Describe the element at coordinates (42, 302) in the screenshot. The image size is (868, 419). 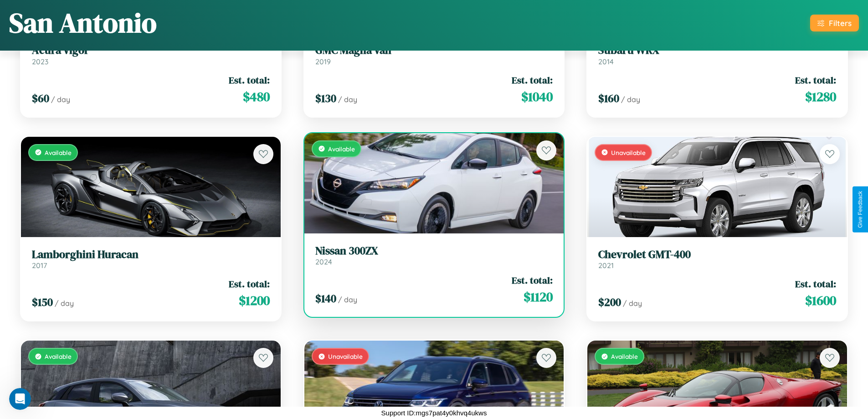
I see `span: $ 150` at that location.